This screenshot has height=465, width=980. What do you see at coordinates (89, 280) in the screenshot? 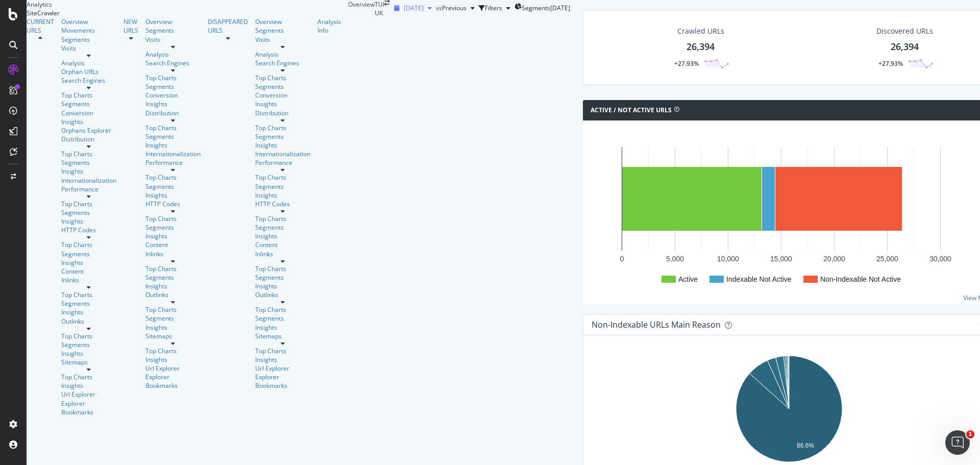
I see `a: Inlinks` at bounding box center [89, 280].